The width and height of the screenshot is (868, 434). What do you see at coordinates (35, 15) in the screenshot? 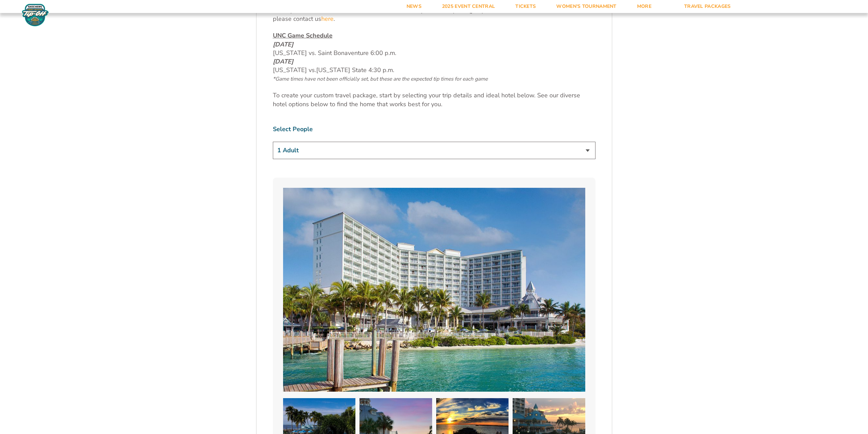
I see `img: Fort Myers Tip-Off` at bounding box center [35, 15].